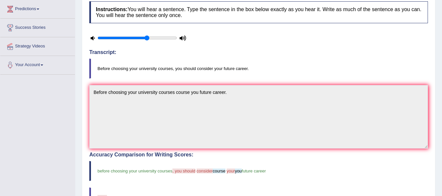  Describe the element at coordinates (231, 171) in the screenshot. I see `span: your` at that location.